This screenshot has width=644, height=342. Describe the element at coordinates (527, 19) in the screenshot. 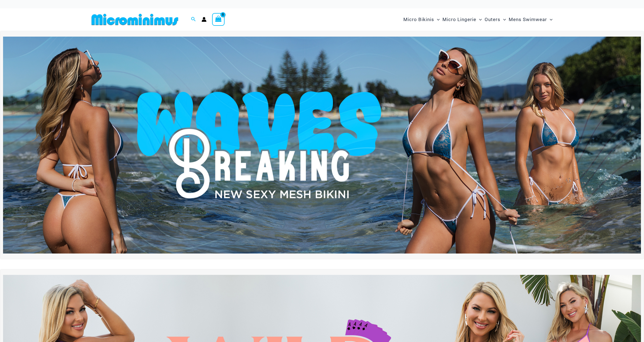

I see `span: Mens Swimwear` at that location.